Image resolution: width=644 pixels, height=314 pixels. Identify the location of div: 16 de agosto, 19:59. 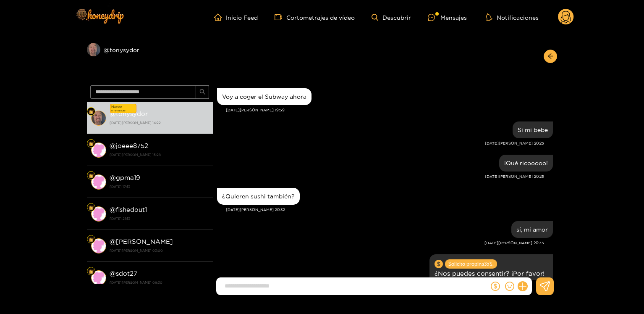
(264, 97).